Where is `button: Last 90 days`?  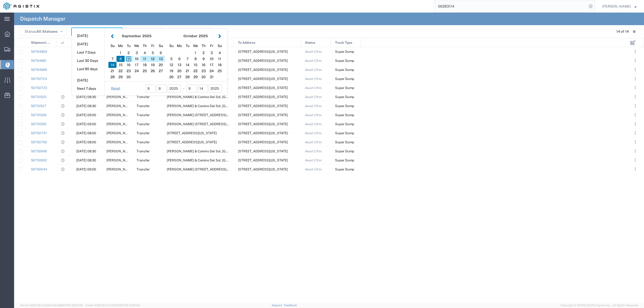
button: Last 90 days is located at coordinates (88, 69).